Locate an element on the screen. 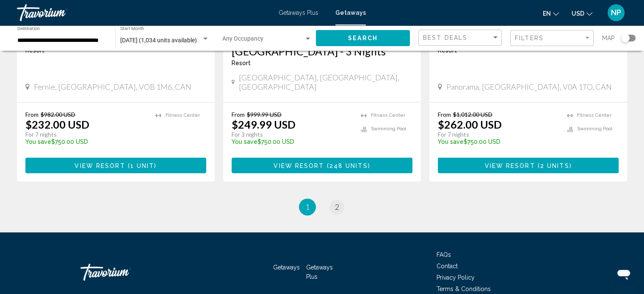  button: View Resort(2 units) is located at coordinates (528, 165).